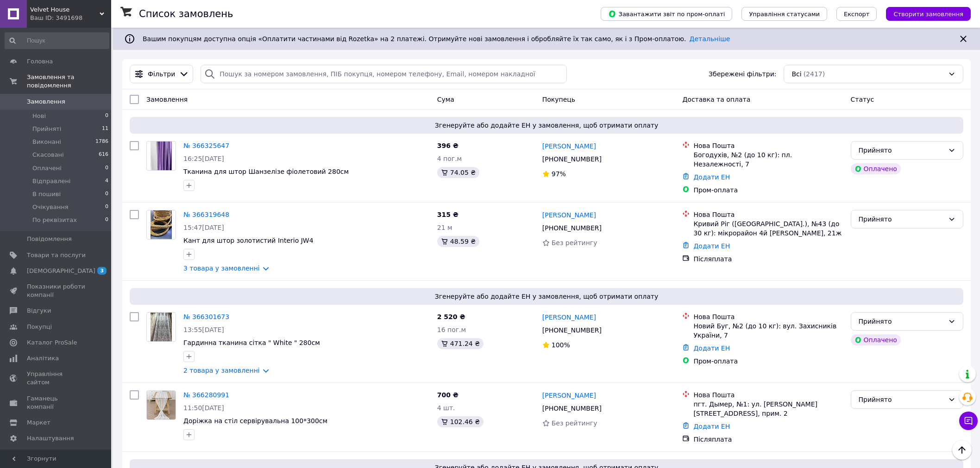 The height and width of the screenshot is (468, 980). What do you see at coordinates (451, 317) in the screenshot?
I see `span: 2 520 ₴` at bounding box center [451, 317].